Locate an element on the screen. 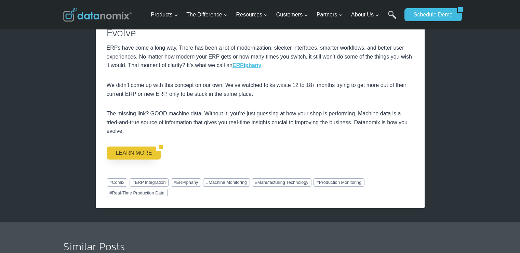 The image size is (520, 253). a: #Real-Time Production Data is located at coordinates (137, 193).